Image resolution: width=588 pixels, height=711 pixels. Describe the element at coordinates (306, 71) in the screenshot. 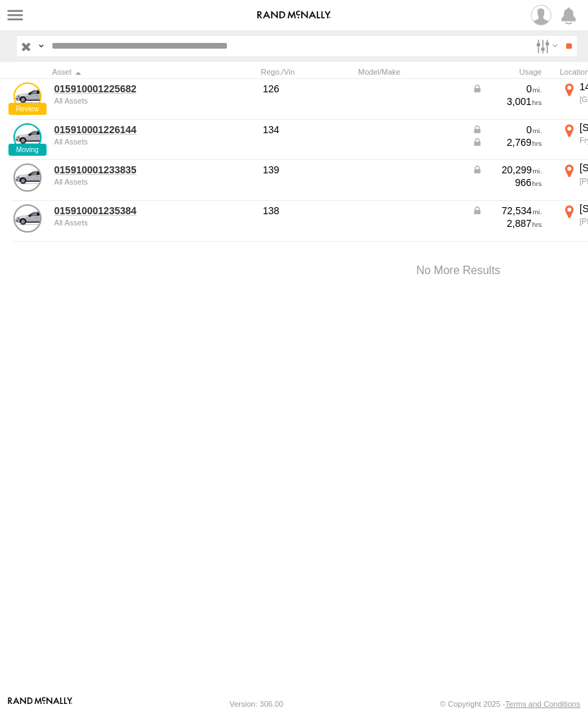

I see `div: Rego./Vin` at that location.